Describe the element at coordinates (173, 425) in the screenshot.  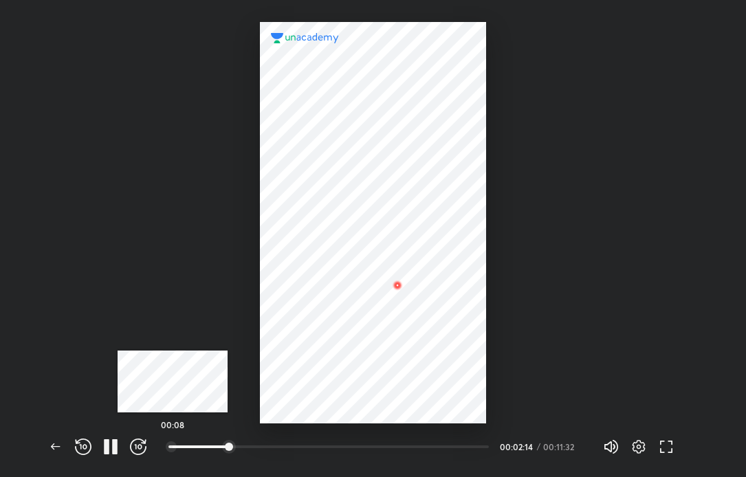
I see `h5: 00:08` at that location.